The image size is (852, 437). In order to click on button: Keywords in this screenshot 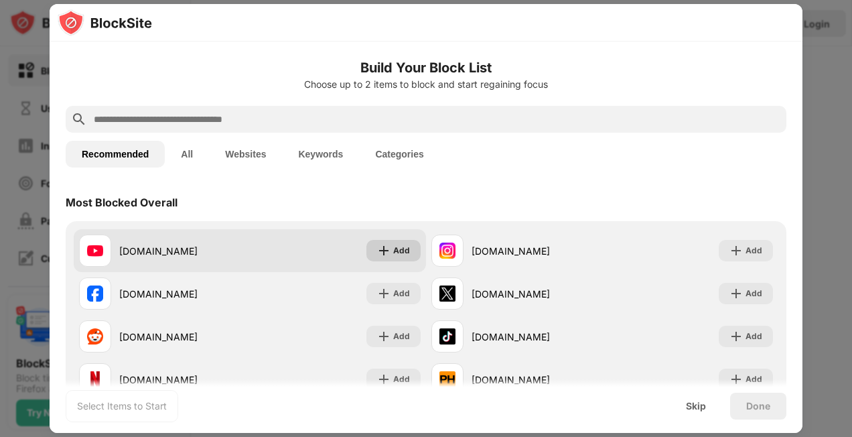, I will do `click(320, 154)`.